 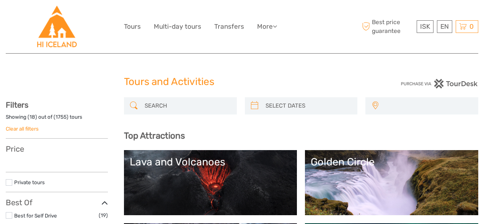 What do you see at coordinates (211, 162) in the screenshot?
I see `div: Lava and Volcanoes` at bounding box center [211, 162].